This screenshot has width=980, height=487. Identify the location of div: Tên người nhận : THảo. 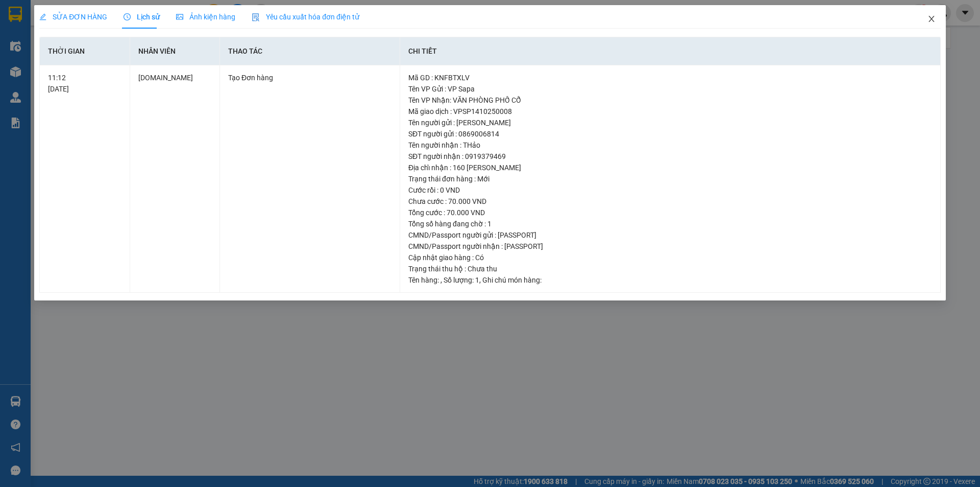
(670, 145).